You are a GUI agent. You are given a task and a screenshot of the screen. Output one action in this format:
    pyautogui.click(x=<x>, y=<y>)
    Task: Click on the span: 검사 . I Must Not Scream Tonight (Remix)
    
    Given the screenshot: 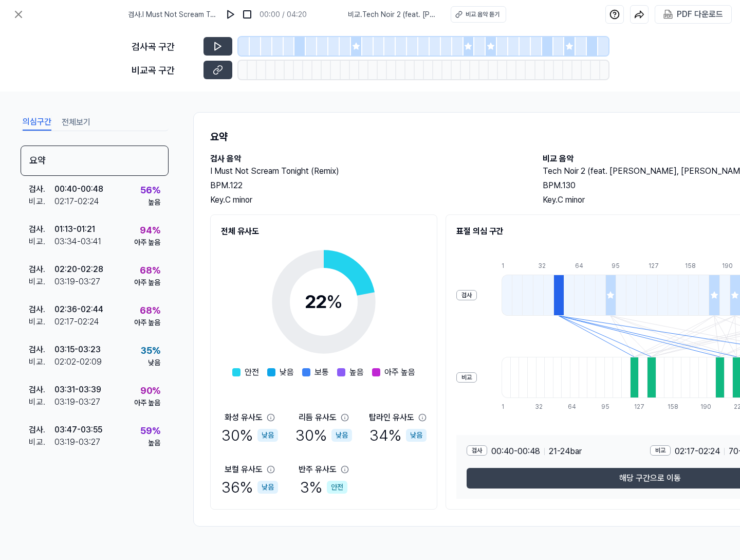 What is the action you would take?
    pyautogui.click(x=173, y=14)
    